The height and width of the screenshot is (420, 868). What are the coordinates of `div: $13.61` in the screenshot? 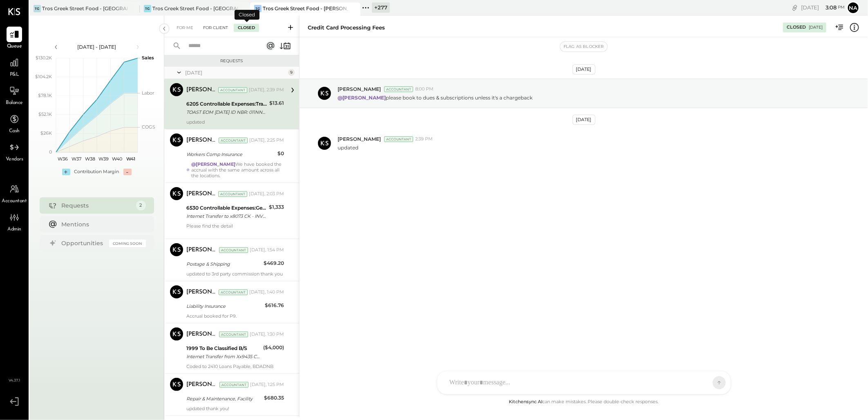 It's located at (277, 103).